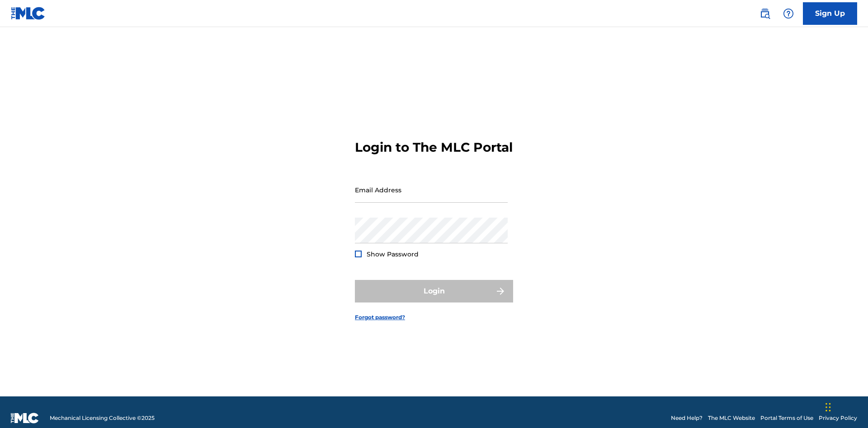  Describe the element at coordinates (789, 14) in the screenshot. I see `img: help` at that location.